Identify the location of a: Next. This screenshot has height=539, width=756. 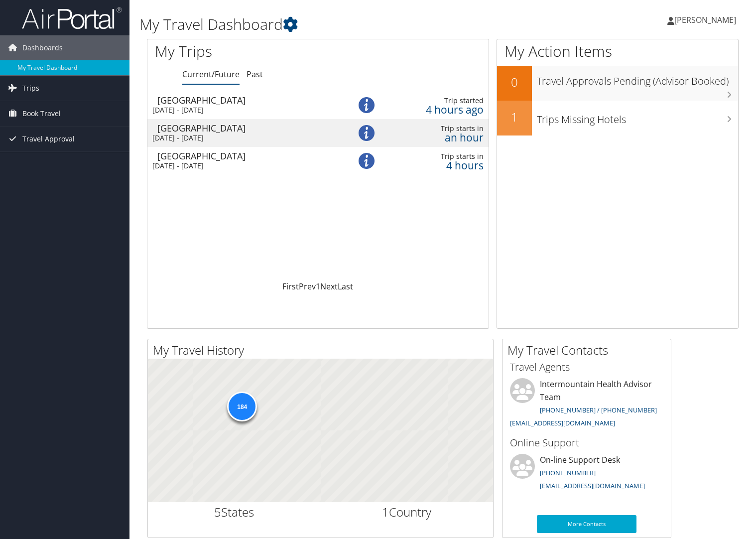
(329, 286).